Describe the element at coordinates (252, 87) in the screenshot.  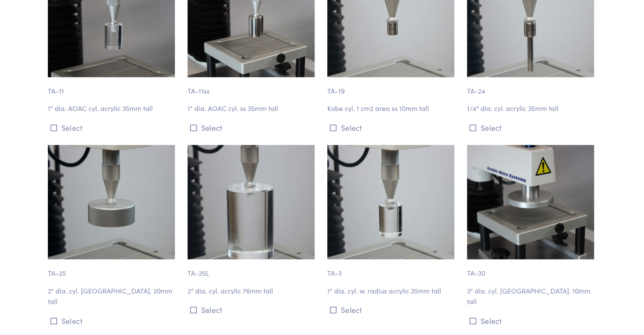
I see `p: TA-11ss` at that location.